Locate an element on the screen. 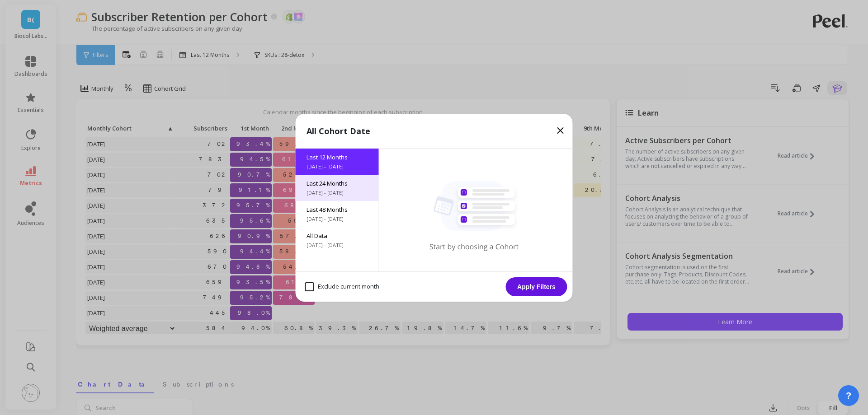  span: All Data is located at coordinates (337, 236).